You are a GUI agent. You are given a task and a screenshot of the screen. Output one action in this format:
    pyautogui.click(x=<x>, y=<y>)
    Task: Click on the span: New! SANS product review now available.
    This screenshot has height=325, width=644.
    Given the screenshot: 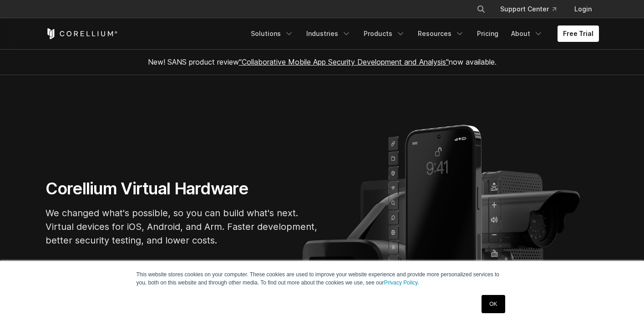 What is the action you would take?
    pyautogui.click(x=322, y=62)
    